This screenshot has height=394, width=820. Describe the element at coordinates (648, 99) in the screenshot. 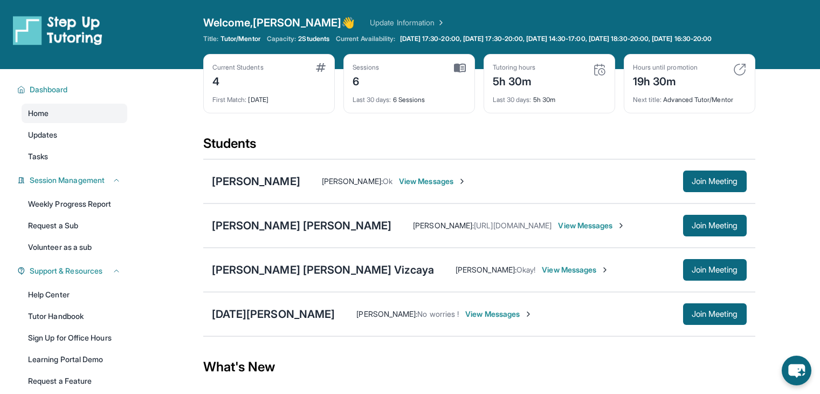

I see `span: Next title :` at that location.